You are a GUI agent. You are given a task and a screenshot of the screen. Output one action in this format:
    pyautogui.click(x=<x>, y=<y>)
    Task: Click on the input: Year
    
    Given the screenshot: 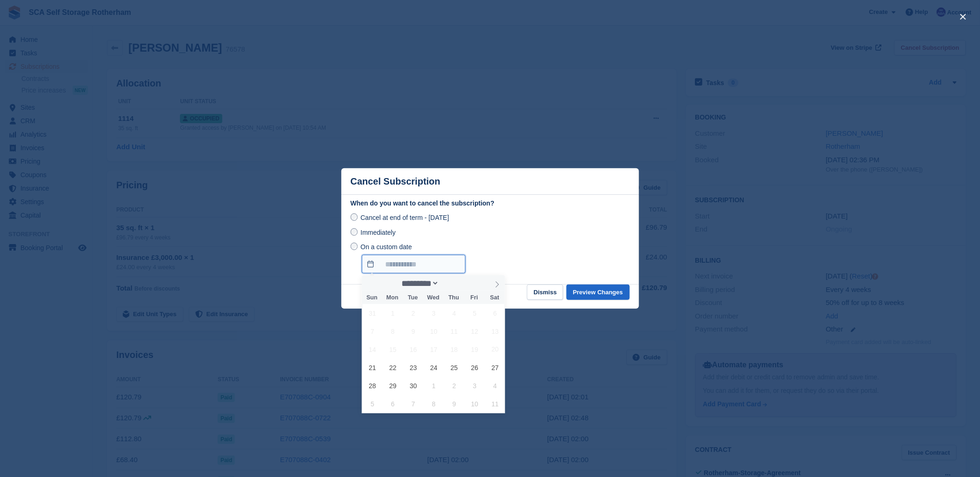 What is the action you would take?
    pyautogui.click(x=453, y=283)
    